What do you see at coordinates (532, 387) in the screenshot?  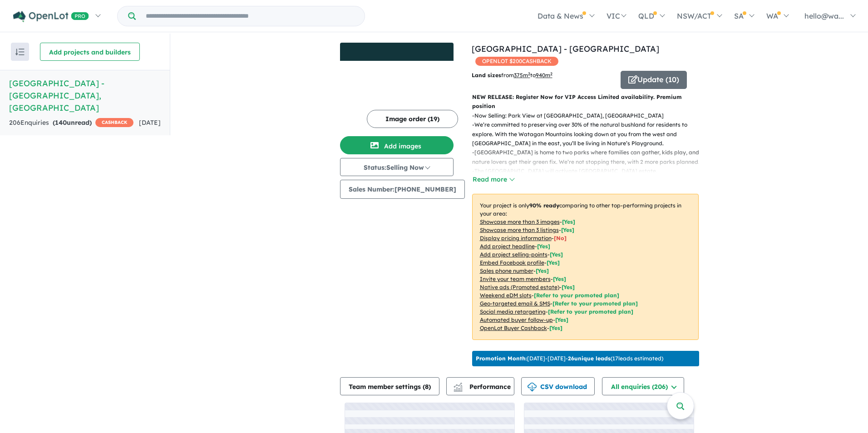 I see `img: download icon` at bounding box center [532, 387].